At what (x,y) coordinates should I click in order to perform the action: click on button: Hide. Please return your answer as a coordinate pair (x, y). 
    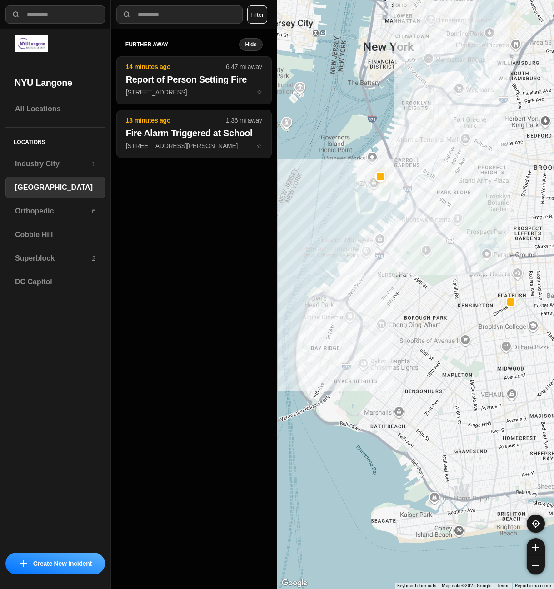
    Looking at the image, I should click on (250, 45).